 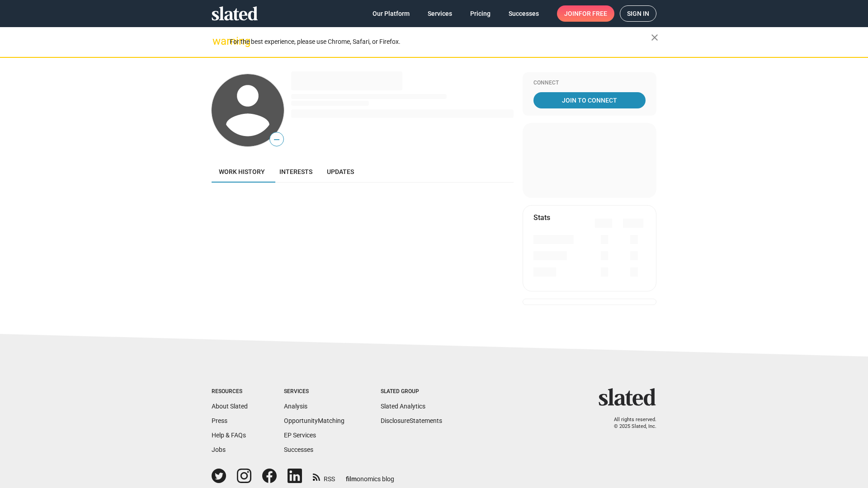 What do you see at coordinates (542, 218) in the screenshot?
I see `mat-card-title: Stats` at bounding box center [542, 218].